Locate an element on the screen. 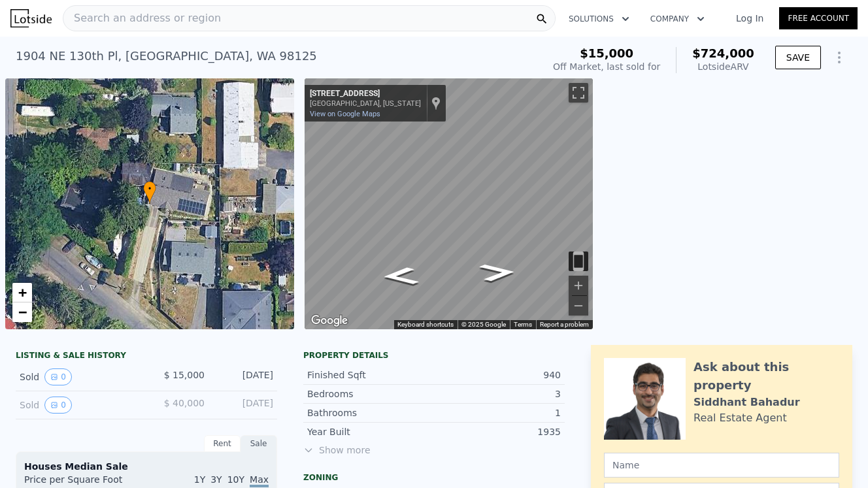 The image size is (868, 488). a: View on Google Maps is located at coordinates (345, 114).